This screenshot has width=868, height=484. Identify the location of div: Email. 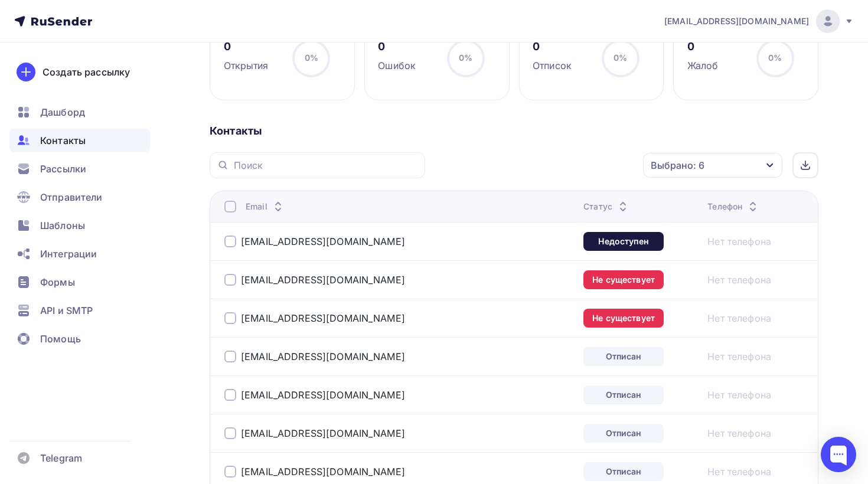
(265, 207).